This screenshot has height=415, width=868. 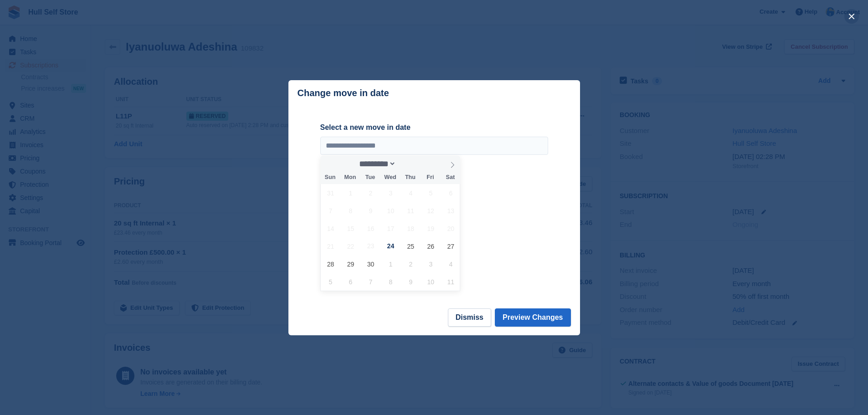 I want to click on label: Select a new move in date, so click(x=434, y=128).